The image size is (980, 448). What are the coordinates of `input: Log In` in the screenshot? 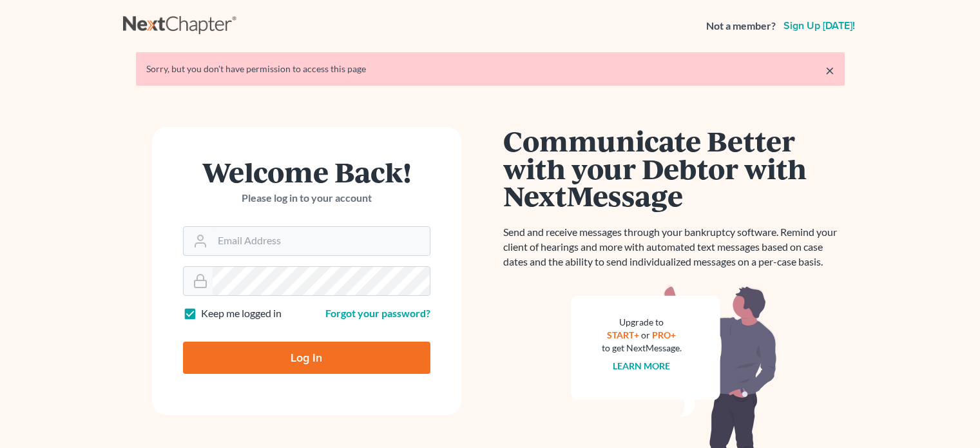 It's located at (307, 357).